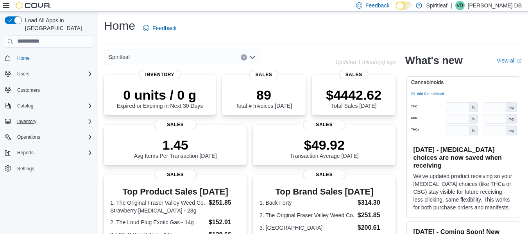 This screenshot has height=234, width=528. What do you see at coordinates (29, 90) in the screenshot?
I see `a: Customers` at bounding box center [29, 90].